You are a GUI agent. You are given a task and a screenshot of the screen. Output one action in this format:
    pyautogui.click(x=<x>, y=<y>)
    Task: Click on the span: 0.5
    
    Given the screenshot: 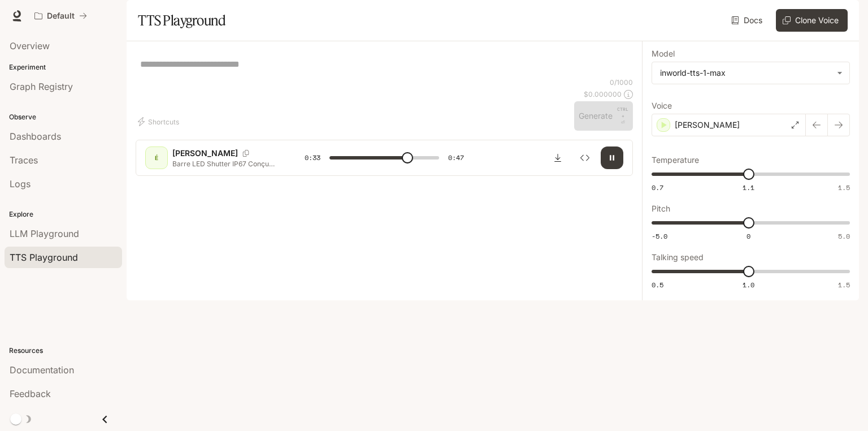 What is the action you would take?
    pyautogui.click(x=657, y=284)
    